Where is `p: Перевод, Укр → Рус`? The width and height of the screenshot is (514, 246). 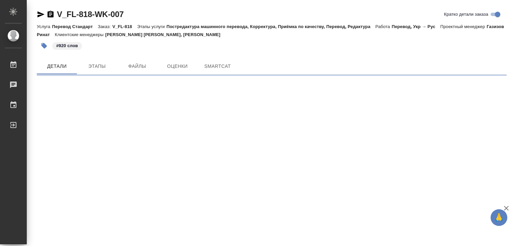
p: Перевод, Укр → Рус is located at coordinates (415, 26).